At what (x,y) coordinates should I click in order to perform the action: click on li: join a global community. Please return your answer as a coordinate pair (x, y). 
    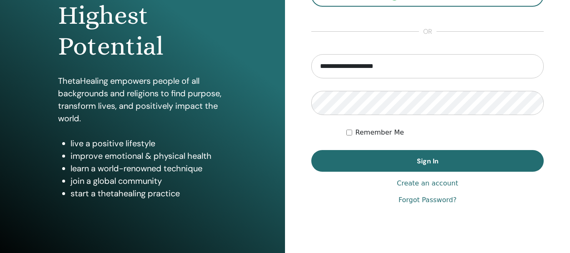
    Looking at the image, I should click on (149, 181).